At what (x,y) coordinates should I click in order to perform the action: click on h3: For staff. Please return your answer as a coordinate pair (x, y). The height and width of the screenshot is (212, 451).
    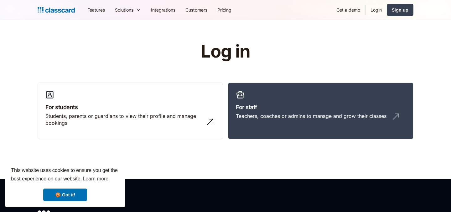
    Looking at the image, I should click on (321, 107).